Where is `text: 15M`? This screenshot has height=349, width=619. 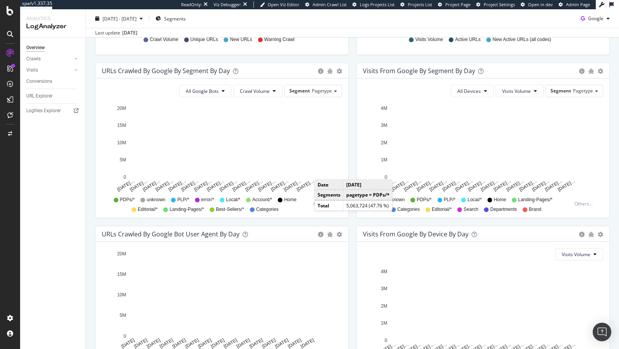 text: 15M is located at coordinates (122, 125).